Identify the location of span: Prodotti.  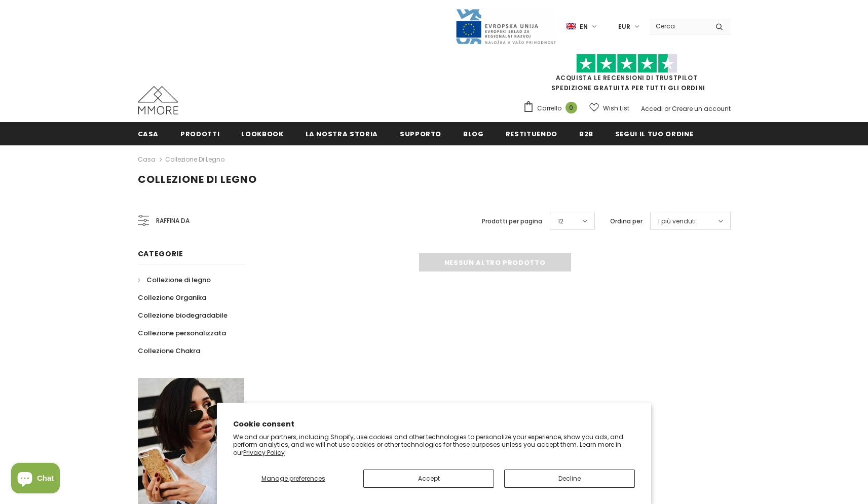
(200, 134).